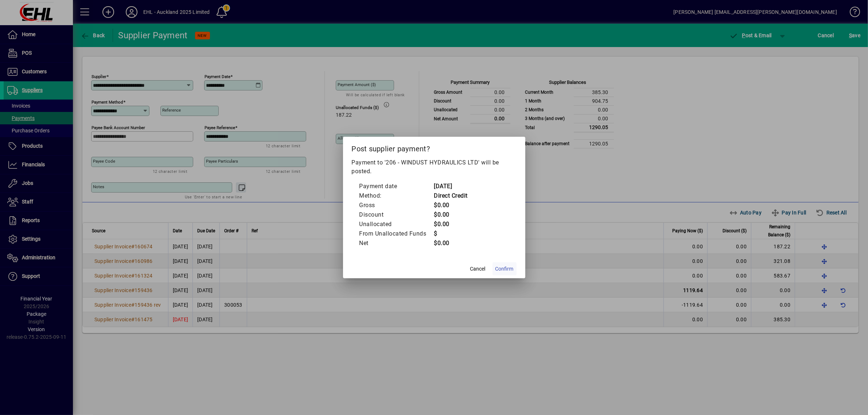  What do you see at coordinates (505, 269) in the screenshot?
I see `span: Confirm` at bounding box center [505, 269].